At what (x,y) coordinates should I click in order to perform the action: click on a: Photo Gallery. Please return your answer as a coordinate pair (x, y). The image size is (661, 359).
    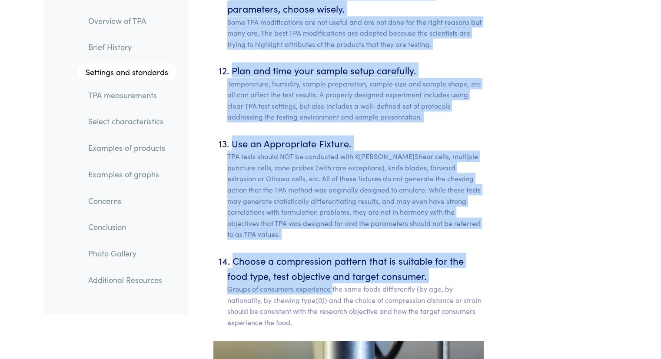
    Looking at the image, I should click on (129, 253).